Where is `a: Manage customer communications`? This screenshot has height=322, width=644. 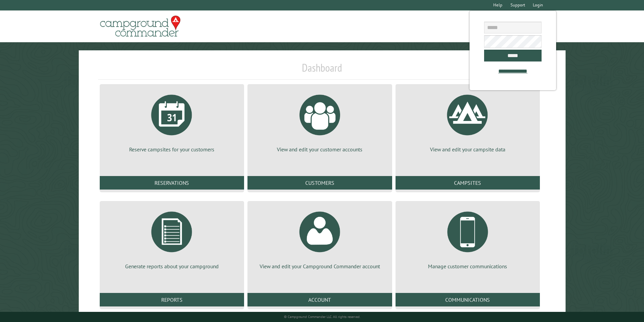
a: Manage customer communications is located at coordinates (467, 238).